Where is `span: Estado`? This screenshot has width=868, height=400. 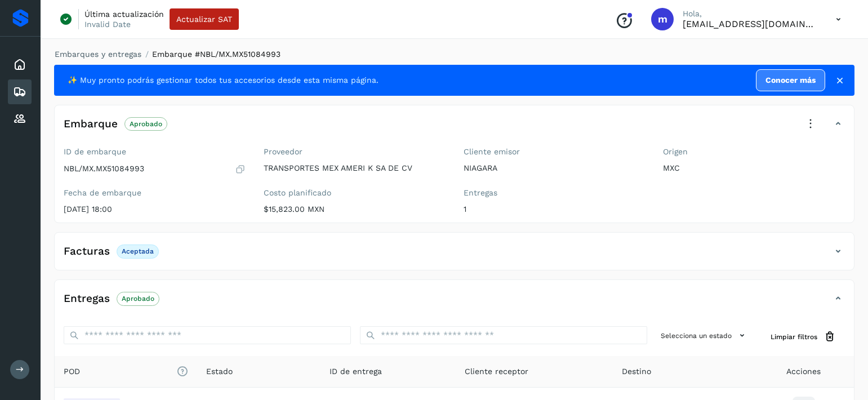
span: Estado is located at coordinates (219, 372).